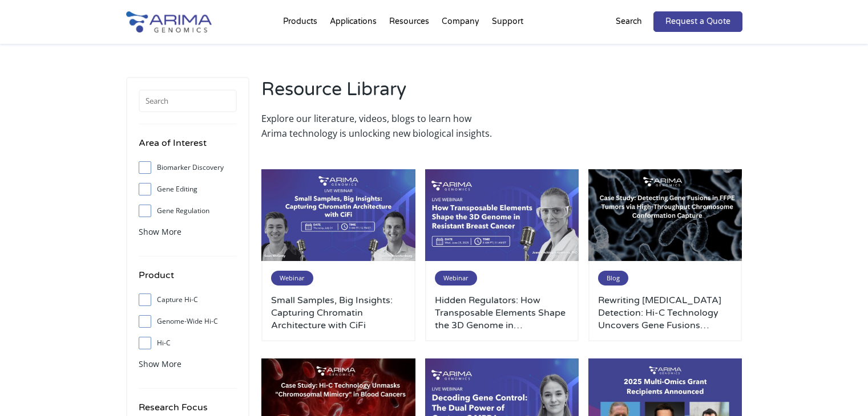  What do you see at coordinates (338, 313) in the screenshot?
I see `a: Small Samples, Big Insights: Capturing Chromatin Architecture with CiFi` at bounding box center [338, 313].